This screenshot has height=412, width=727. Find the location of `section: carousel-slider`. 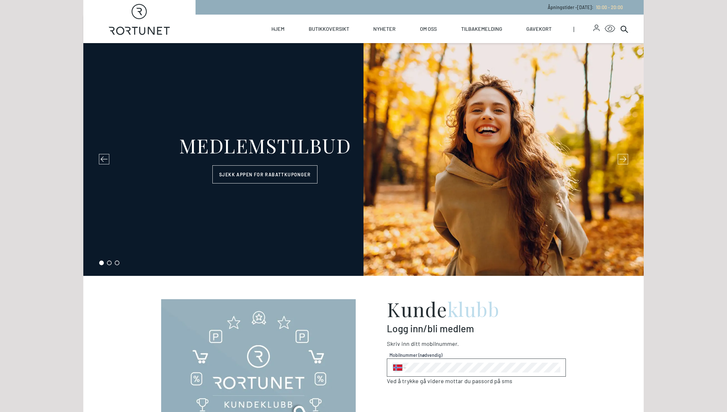

section: carousel-slider is located at coordinates (363, 160).